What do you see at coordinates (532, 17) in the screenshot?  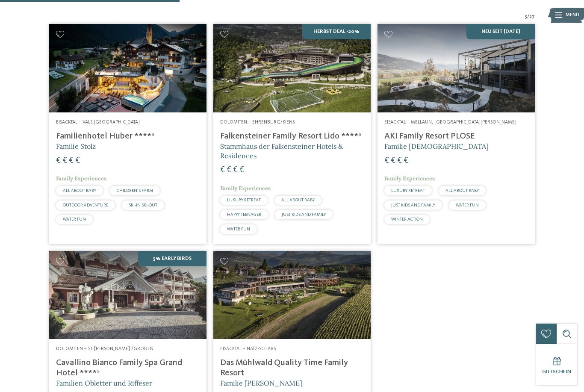 I see `span: 27` at bounding box center [532, 17].